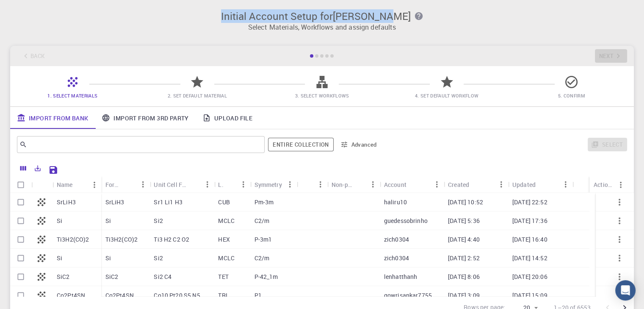 Image resolution: width=644 pixels, height=309 pixels. What do you see at coordinates (312, 185) in the screenshot?
I see `div: Tags` at bounding box center [312, 185].